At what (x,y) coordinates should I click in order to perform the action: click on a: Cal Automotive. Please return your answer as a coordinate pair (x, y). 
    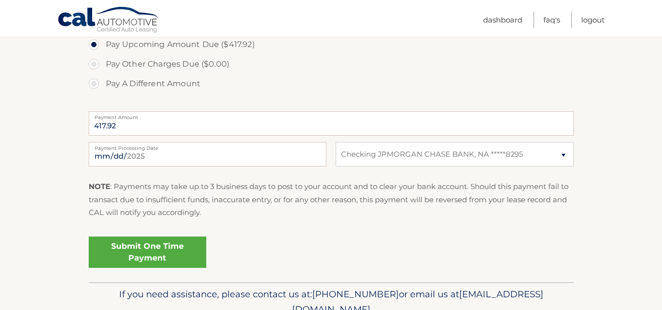
    Looking at the image, I should click on (109, 21).